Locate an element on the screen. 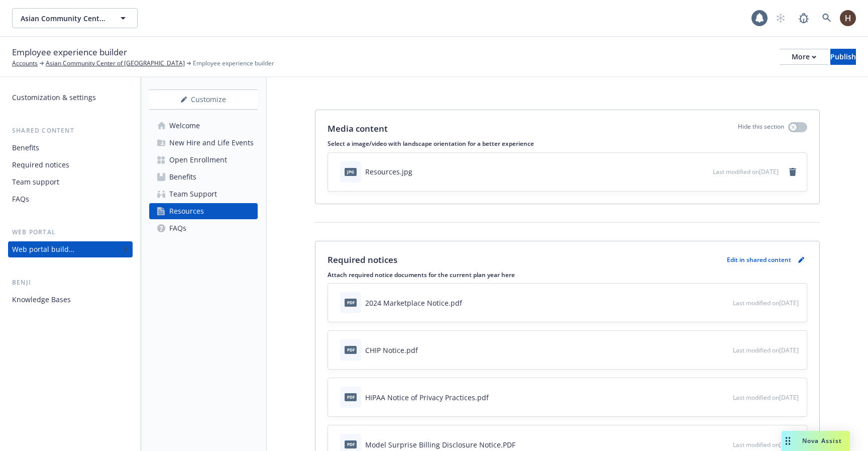 This screenshot has width=868, height=451. div: Drag to move is located at coordinates (788, 441).